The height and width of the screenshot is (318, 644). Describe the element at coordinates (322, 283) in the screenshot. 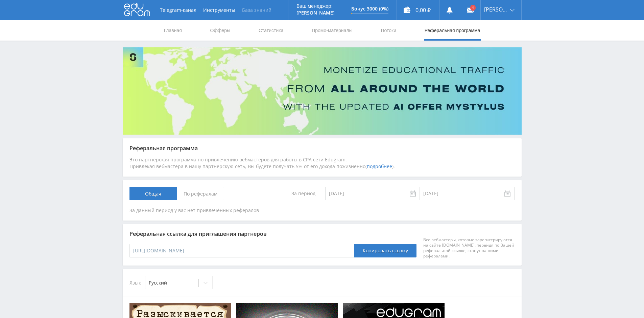

I see `div: Язык` at that location.